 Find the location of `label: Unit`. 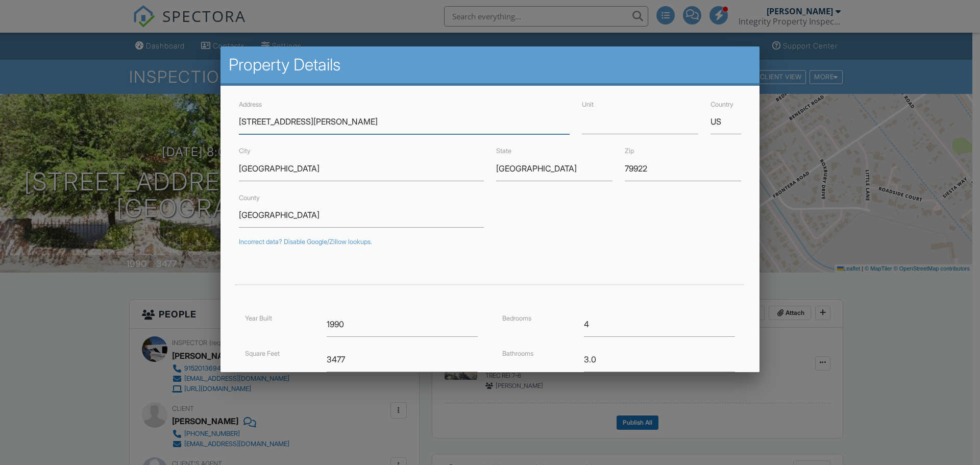

label: Unit is located at coordinates (588, 104).